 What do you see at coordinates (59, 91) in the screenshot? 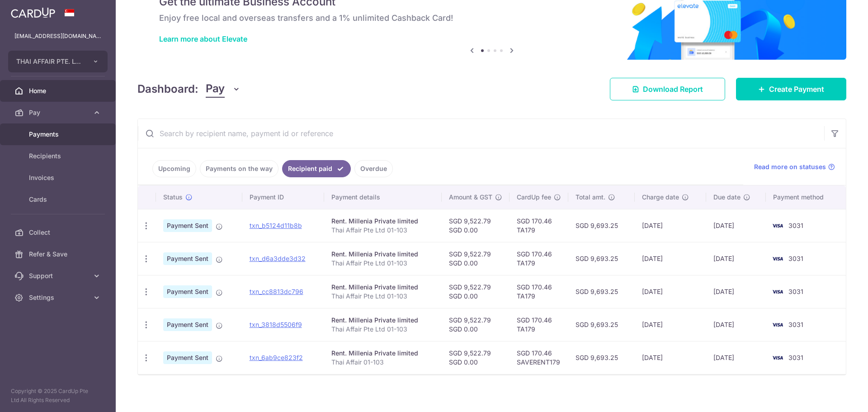
I see `span: Home` at bounding box center [59, 91].